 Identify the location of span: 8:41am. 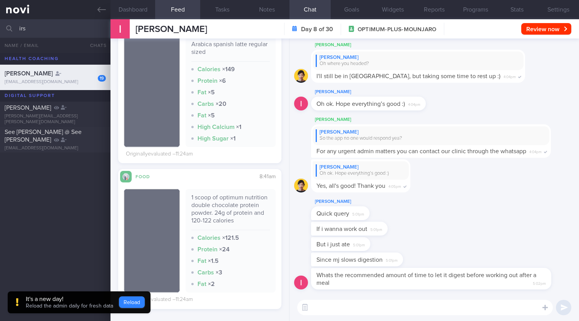
(268, 177).